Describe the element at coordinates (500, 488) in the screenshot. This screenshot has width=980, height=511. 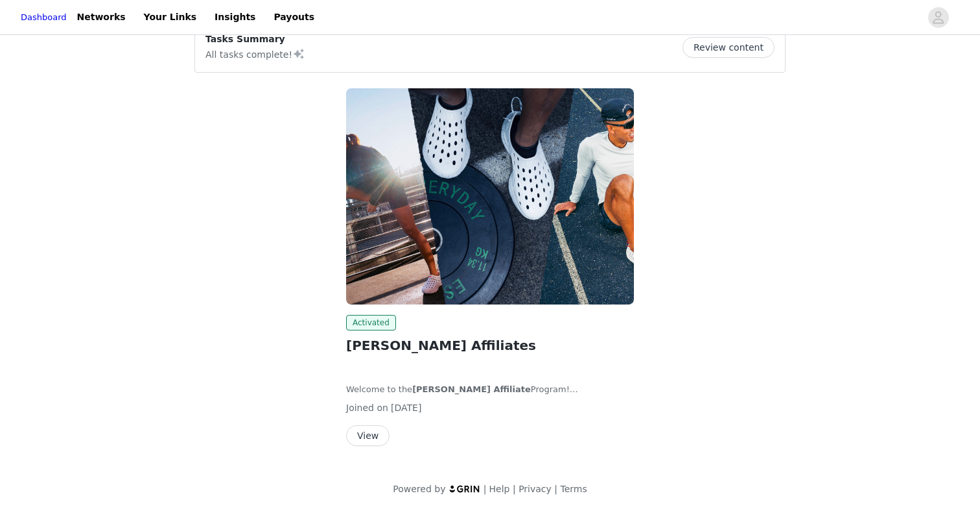
I see `a: Help` at that location.